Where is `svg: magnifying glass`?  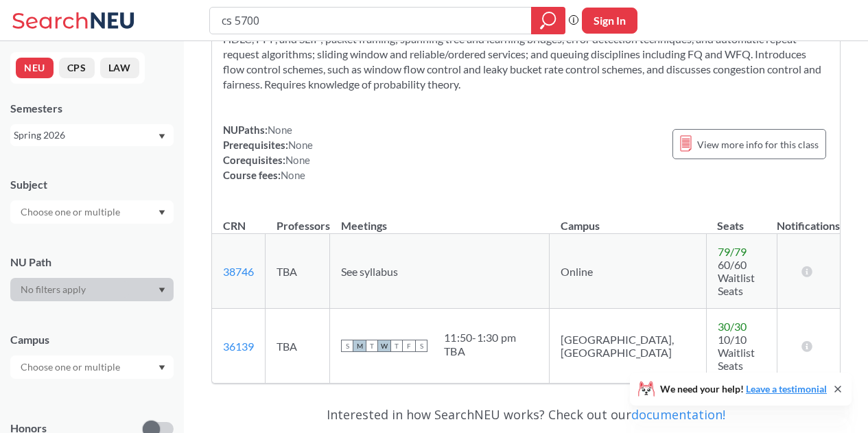
svg: magnifying glass is located at coordinates (549, 21).